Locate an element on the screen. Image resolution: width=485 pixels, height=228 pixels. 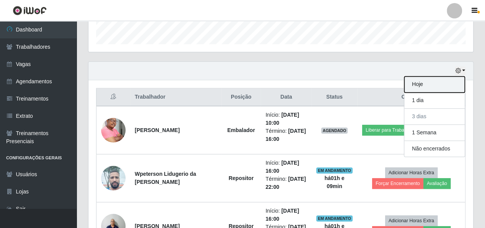
th: Opções is located at coordinates (412, 97).